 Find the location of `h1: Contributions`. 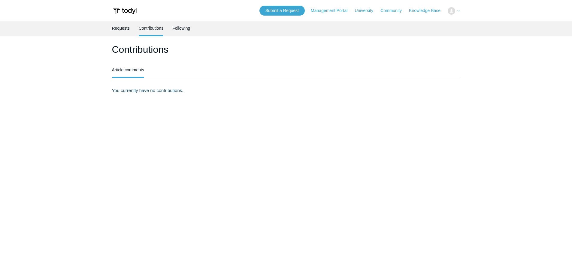

h1: Contributions is located at coordinates (286, 50).